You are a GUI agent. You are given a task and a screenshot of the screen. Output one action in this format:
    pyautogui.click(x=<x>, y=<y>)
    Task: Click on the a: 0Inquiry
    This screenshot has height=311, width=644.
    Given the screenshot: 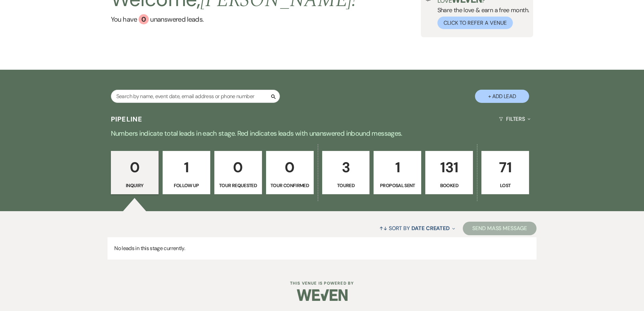 What is the action you would take?
    pyautogui.click(x=135, y=173)
    